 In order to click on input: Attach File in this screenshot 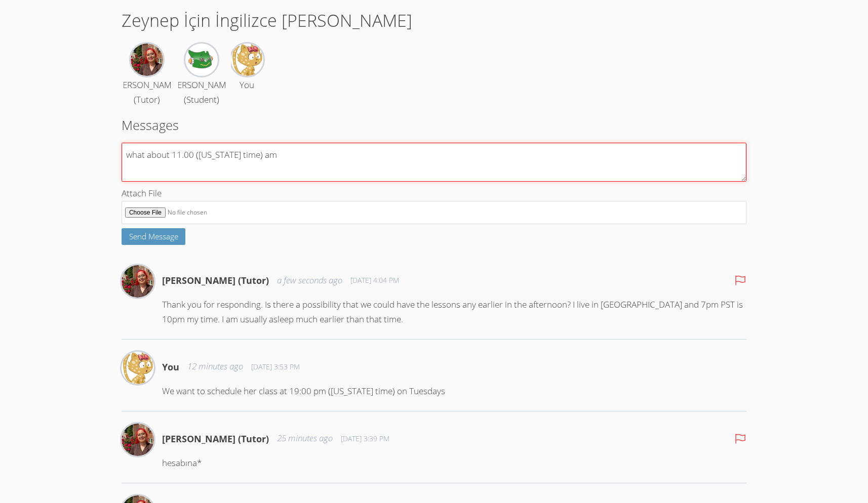, I will do `click(434, 213)`.